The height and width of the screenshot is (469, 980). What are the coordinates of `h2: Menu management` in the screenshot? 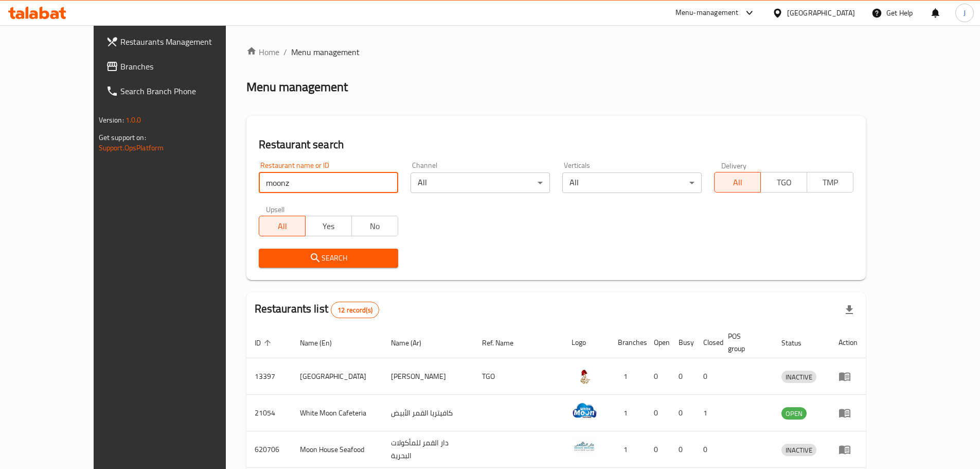 It's located at (297, 87).